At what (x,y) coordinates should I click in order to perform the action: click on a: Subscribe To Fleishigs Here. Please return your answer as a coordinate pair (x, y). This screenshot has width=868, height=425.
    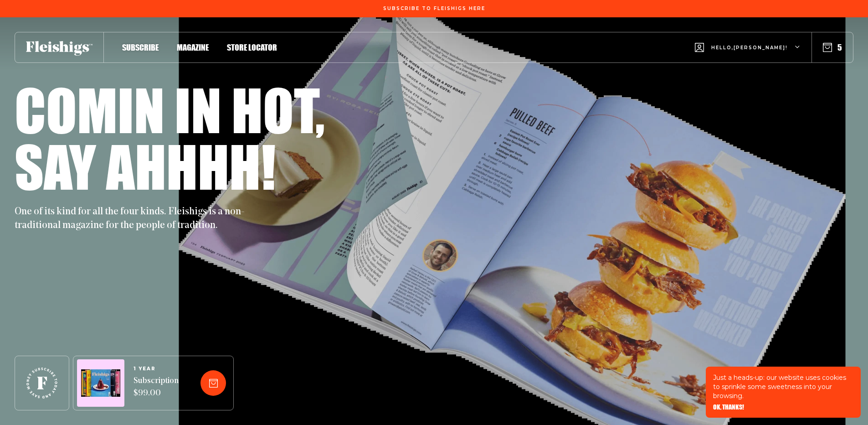
    Looking at the image, I should click on (434, 8).